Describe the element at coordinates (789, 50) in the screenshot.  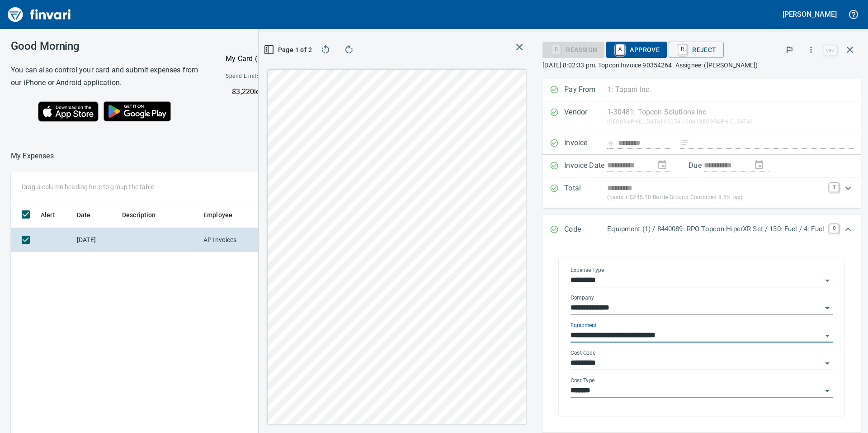
I see `button: Flag` at that location.